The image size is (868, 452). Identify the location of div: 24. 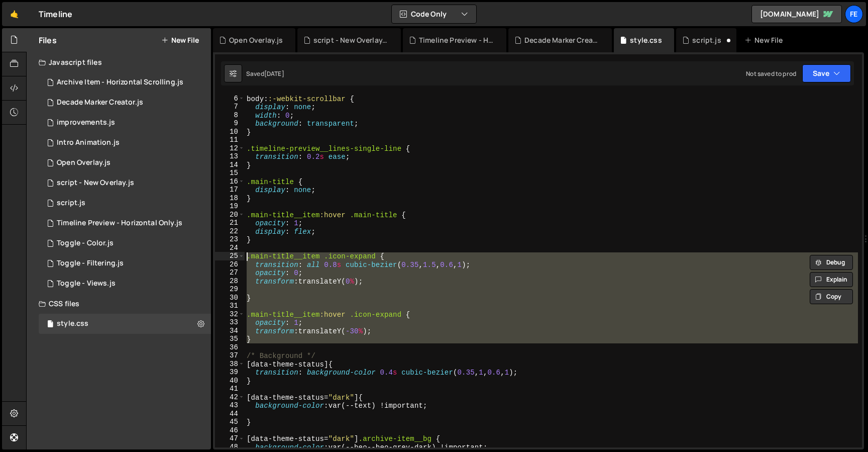
(229, 247).